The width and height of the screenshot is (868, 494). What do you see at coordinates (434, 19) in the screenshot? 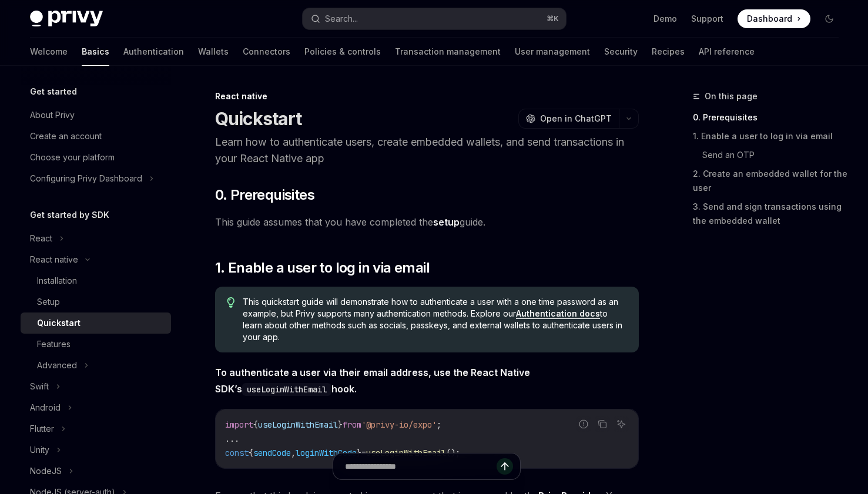
I see `button: Search...⌘K` at bounding box center [434, 19].